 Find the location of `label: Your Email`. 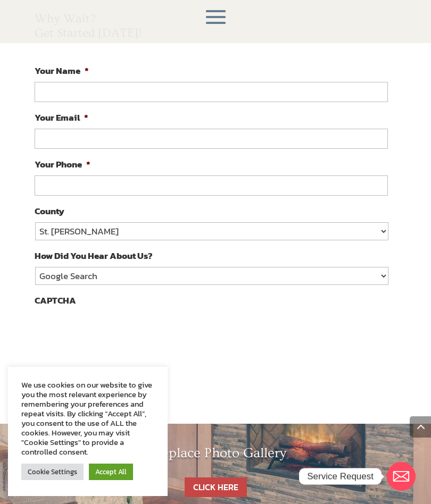

label: Your Email is located at coordinates (61, 117).